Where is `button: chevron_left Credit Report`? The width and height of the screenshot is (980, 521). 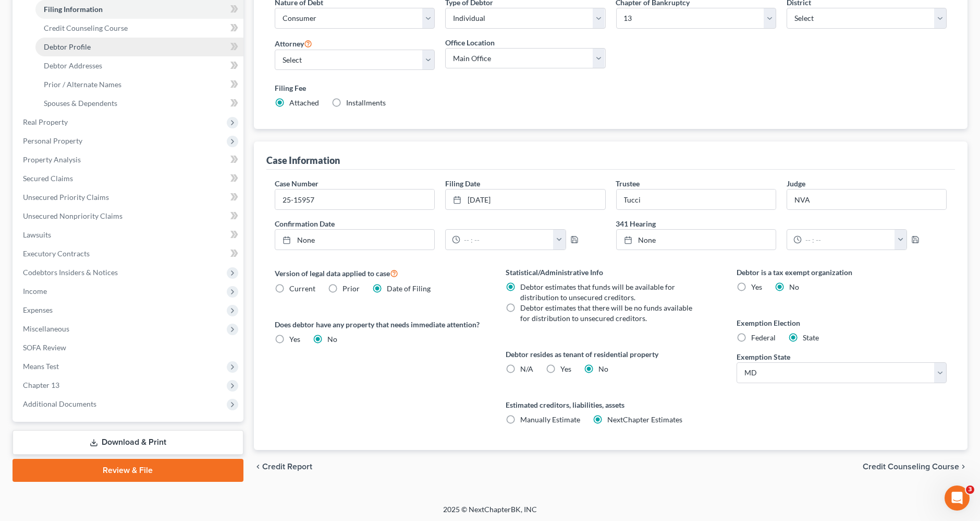
button: chevron_left Credit Report is located at coordinates (283, 466).